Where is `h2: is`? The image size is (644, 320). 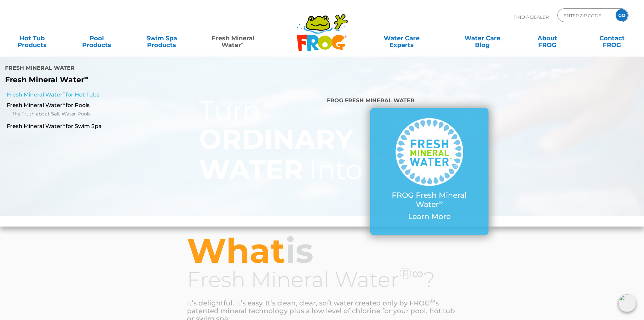 h2: is is located at coordinates (322, 250).